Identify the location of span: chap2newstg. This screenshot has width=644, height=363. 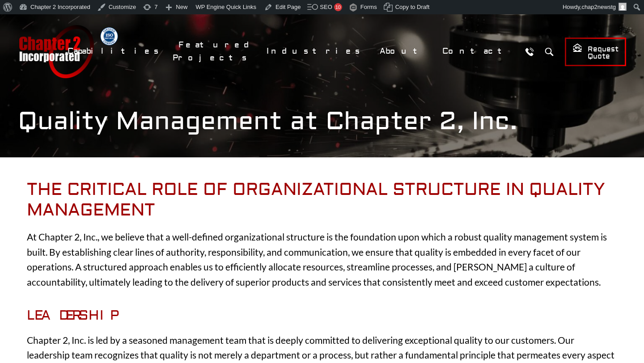
(599, 7).